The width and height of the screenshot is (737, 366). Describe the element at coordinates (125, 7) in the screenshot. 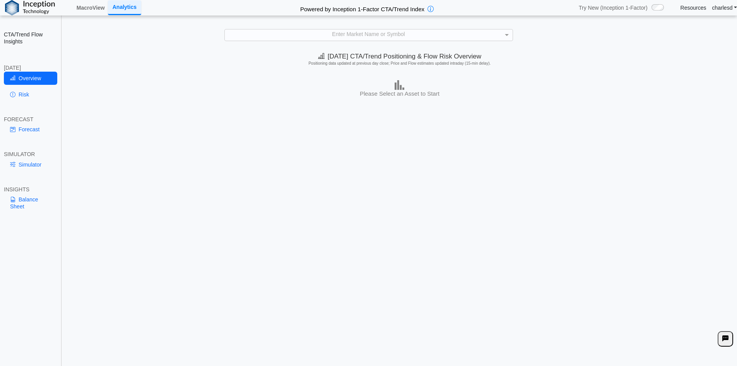

I see `a: Analytics` at that location.